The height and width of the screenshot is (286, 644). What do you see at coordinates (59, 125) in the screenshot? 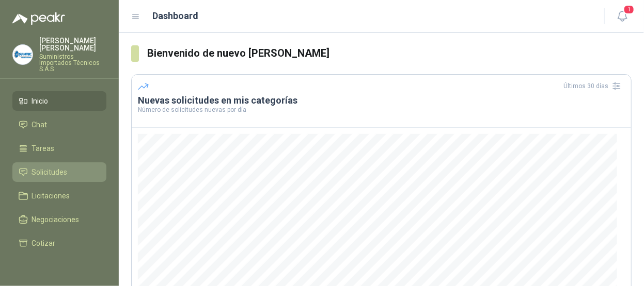
I see `a: Chat` at bounding box center [59, 125].